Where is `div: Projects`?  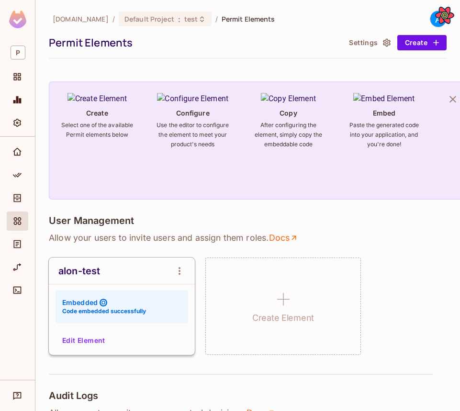 div: Projects is located at coordinates (17, 77).